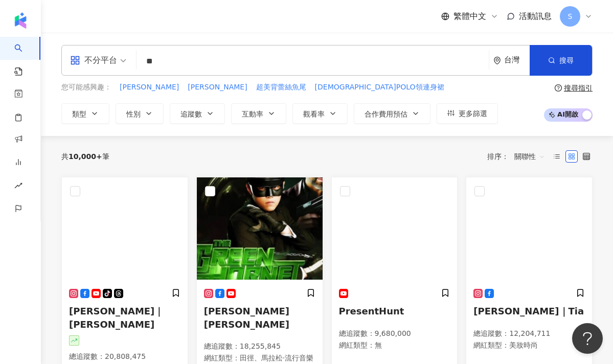 The height and width of the screenshot is (364, 613). I want to click on span: S, so click(570, 17).